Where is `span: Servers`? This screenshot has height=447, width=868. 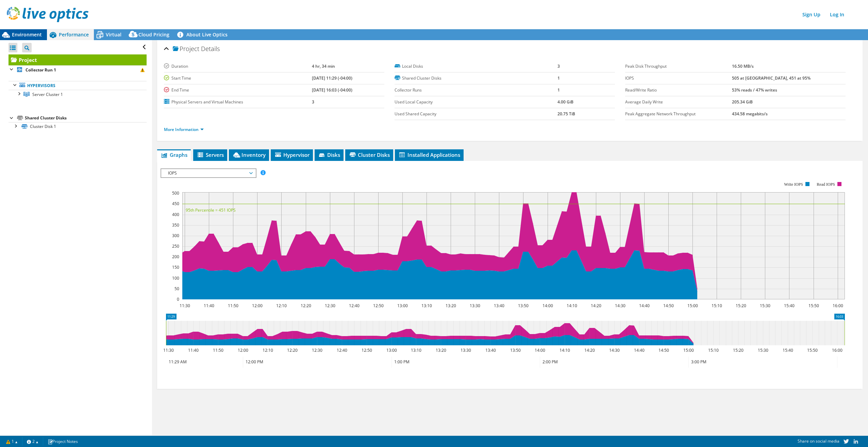 span: Servers is located at coordinates (210, 154).